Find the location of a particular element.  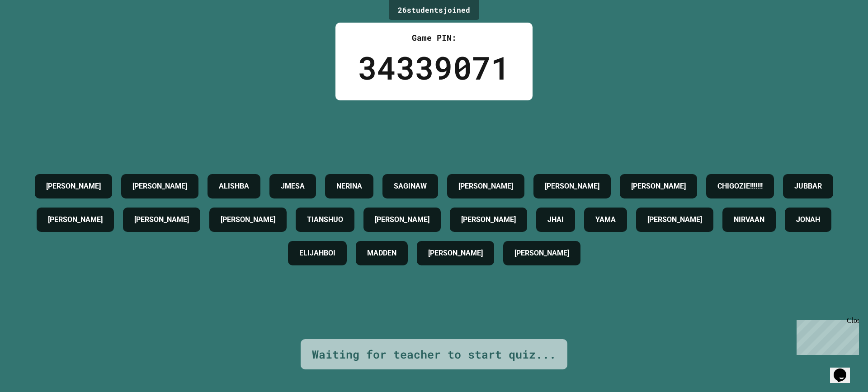

h4: JUBBAR is located at coordinates (807, 186).